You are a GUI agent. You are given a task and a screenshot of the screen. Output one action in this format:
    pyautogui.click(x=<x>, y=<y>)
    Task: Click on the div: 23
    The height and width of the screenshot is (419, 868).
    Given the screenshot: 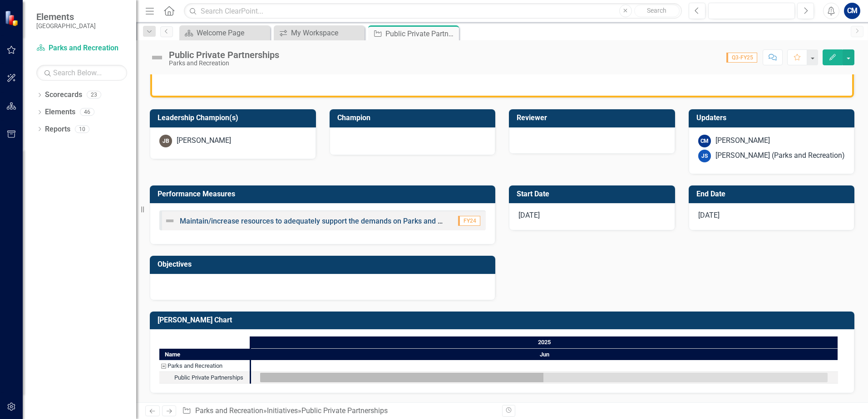 What is the action you would take?
    pyautogui.click(x=94, y=95)
    